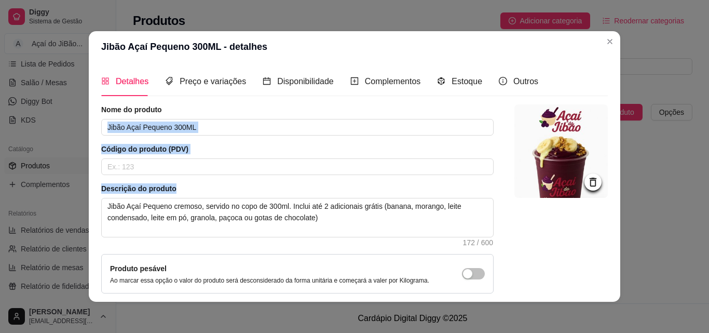 This screenshot has height=333, width=709. Describe the element at coordinates (305, 81) in the screenshot. I see `span: Disponibilidade` at that location.